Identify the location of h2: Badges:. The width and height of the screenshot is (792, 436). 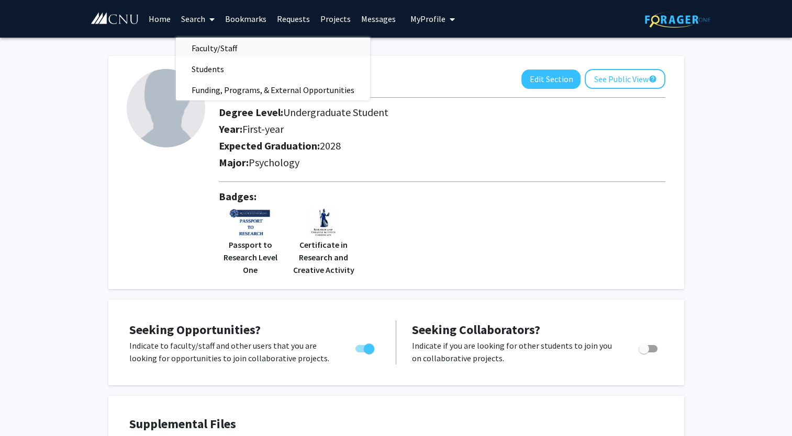
(442, 197).